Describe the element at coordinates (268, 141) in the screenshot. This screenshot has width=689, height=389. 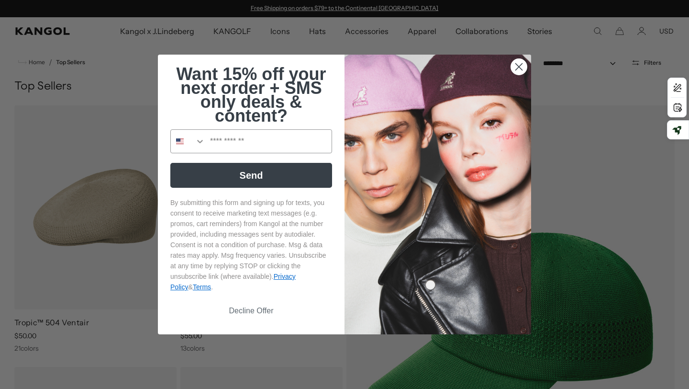
I see `input: Phone Number` at that location.